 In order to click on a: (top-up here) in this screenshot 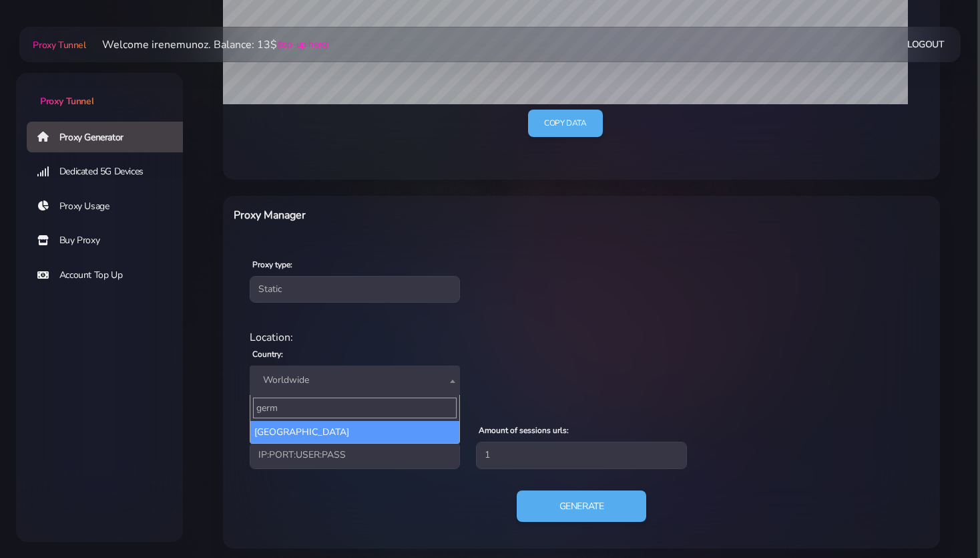, I will do `click(303, 44)`.